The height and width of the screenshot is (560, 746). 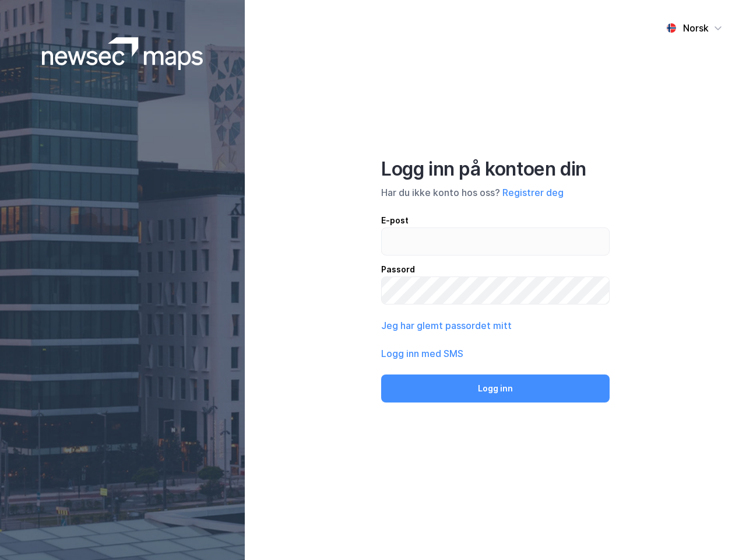 I want to click on div: Norsk, so click(x=696, y=28).